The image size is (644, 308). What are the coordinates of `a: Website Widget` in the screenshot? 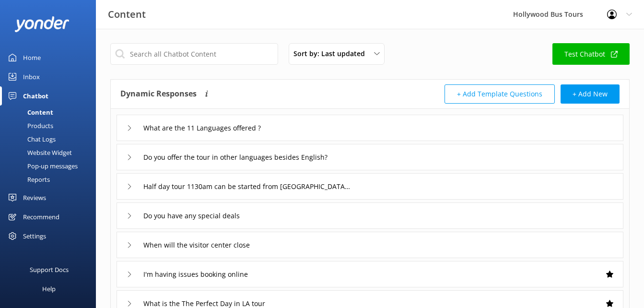 It's located at (51, 152).